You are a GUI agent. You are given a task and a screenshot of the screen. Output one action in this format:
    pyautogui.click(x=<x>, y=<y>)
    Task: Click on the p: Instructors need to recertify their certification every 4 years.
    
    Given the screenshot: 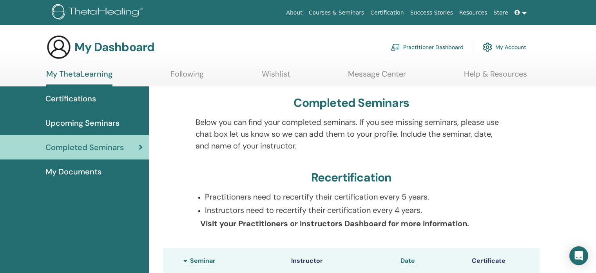 What is the action you would take?
    pyautogui.click(x=356, y=210)
    